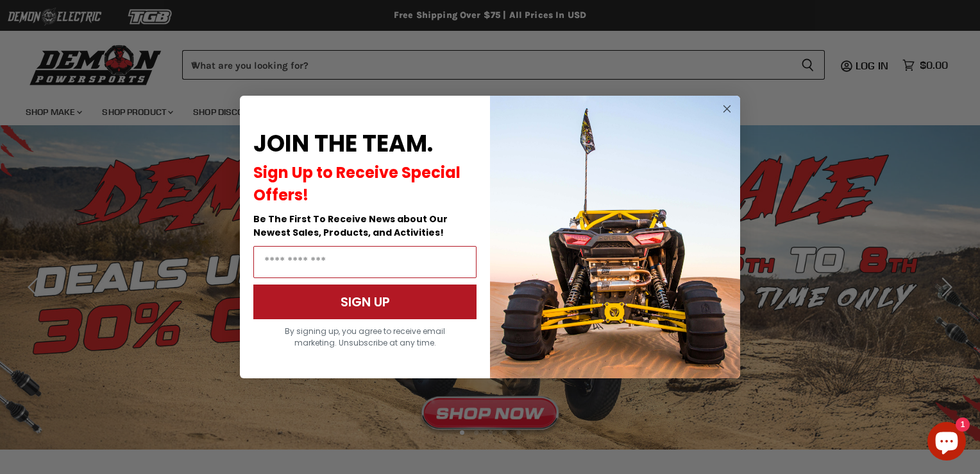 The width and height of the screenshot is (980, 474). I want to click on input: Email Address, so click(365, 262).